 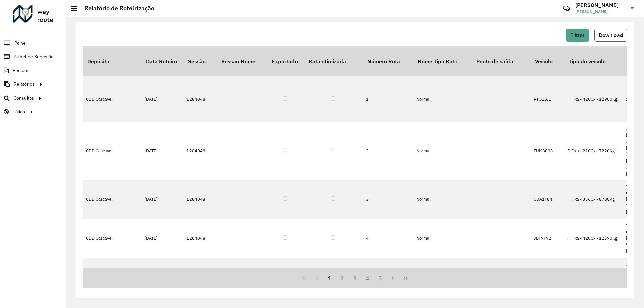 I want to click on td: F. Fixa - 420Cx - 12900Kg, so click(x=593, y=99).